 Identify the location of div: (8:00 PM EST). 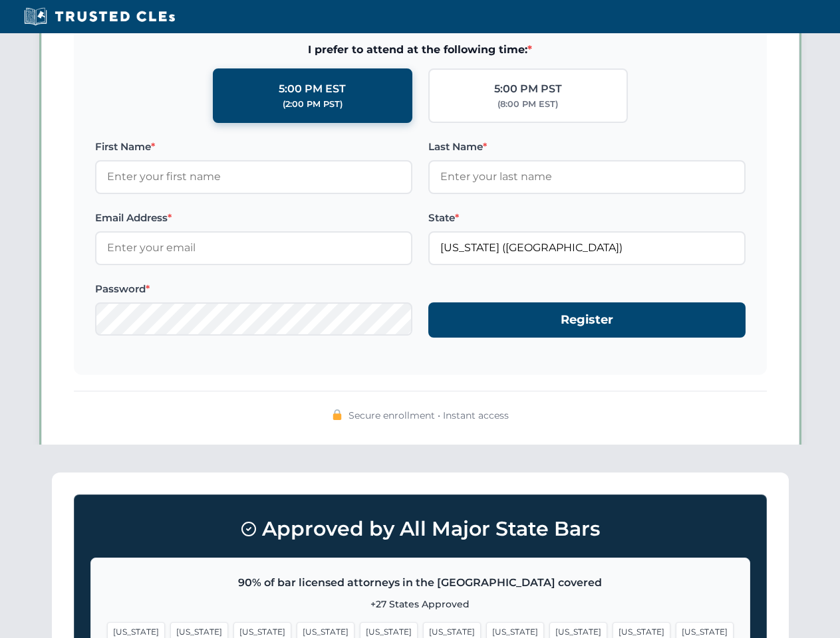
(528, 104).